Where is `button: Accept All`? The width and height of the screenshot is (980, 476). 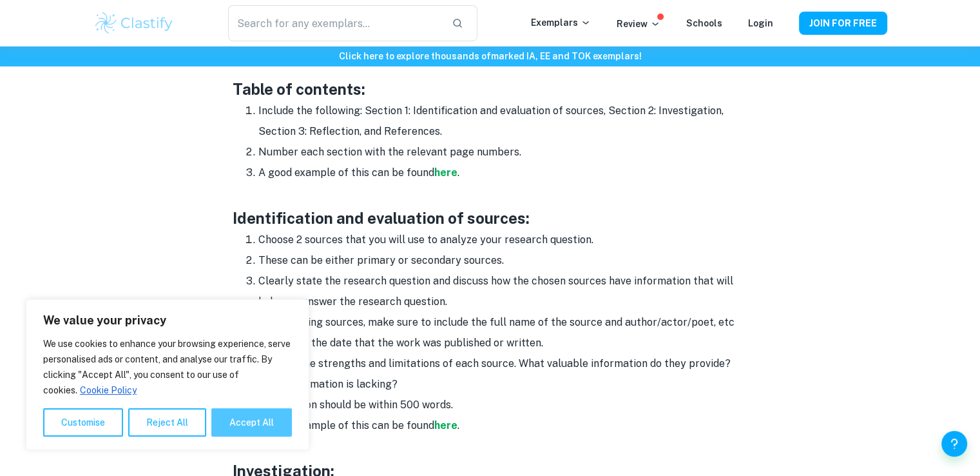
button: Accept All is located at coordinates (251, 422).